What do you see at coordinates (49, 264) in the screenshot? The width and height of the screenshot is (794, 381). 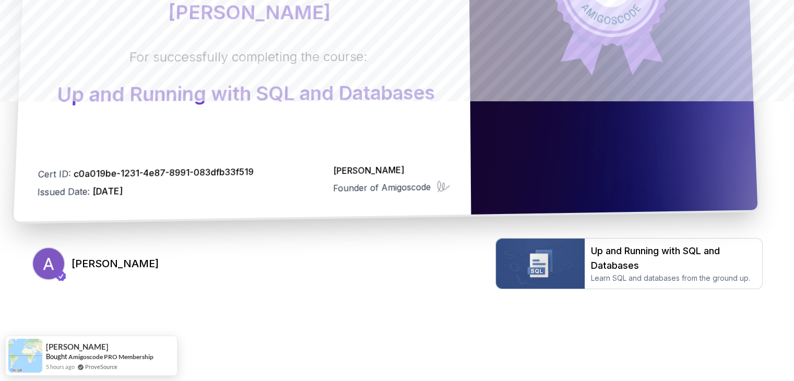 I see `img: Anandhu Ganesh` at bounding box center [49, 264].